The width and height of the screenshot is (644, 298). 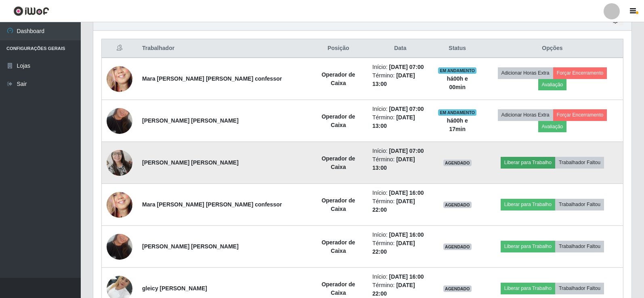 What do you see at coordinates (338, 48) in the screenshot?
I see `th: Posição` at bounding box center [338, 48].